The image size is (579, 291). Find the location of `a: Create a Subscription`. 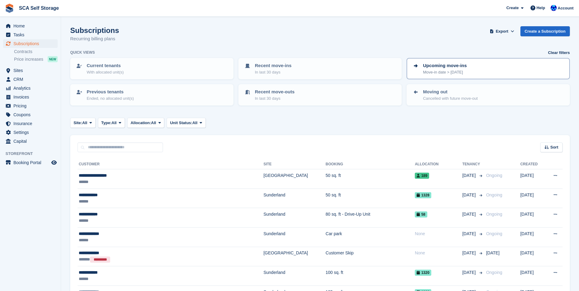

a: Create a Subscription is located at coordinates (545, 31).